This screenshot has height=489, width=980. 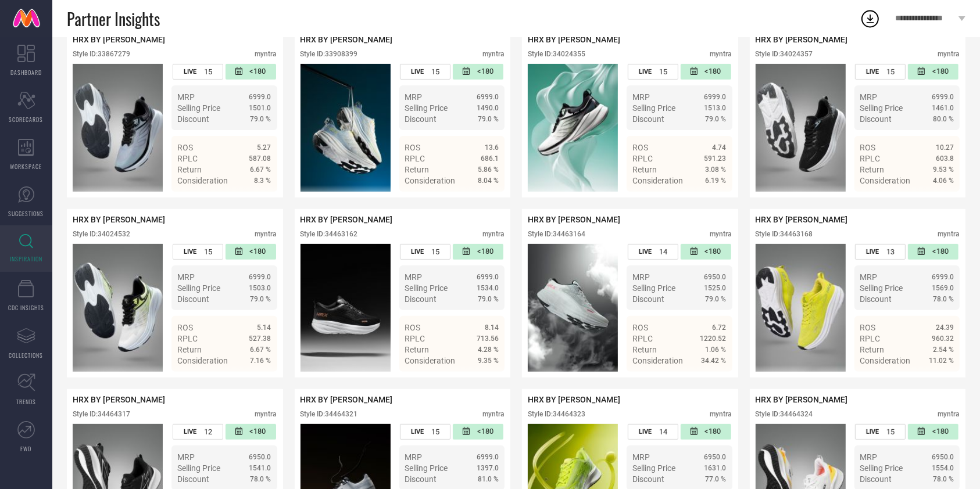 I want to click on div: Style ID: 34024357, so click(x=784, y=54).